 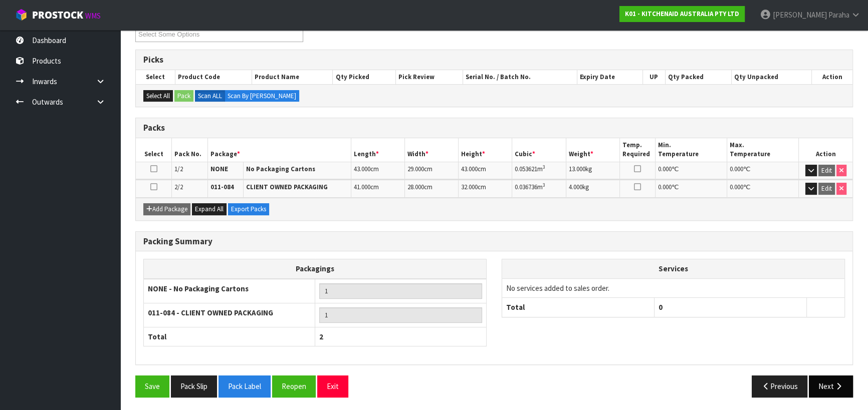 What do you see at coordinates (333, 387) in the screenshot?
I see `button: Exit` at bounding box center [333, 387].